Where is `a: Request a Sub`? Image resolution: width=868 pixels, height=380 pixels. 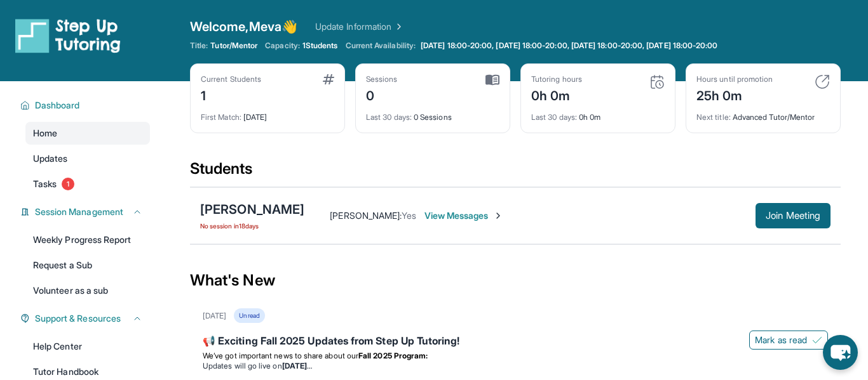 a: Request a Sub is located at coordinates (88, 265).